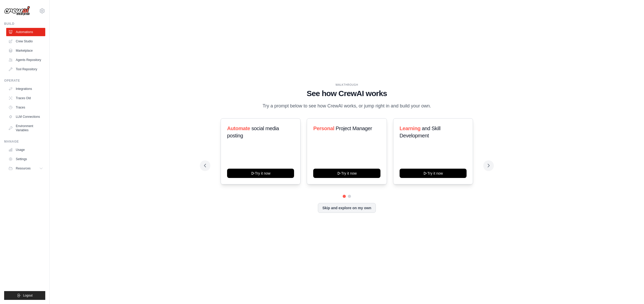 The image size is (644, 304). What do you see at coordinates (24, 24) in the screenshot?
I see `div: Build` at bounding box center [24, 24].